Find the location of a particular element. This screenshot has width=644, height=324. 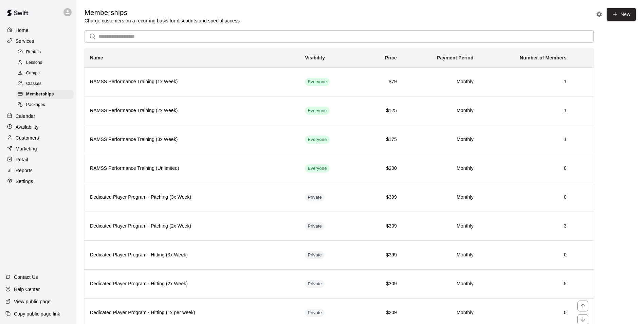

a: Rentals is located at coordinates (46, 52).